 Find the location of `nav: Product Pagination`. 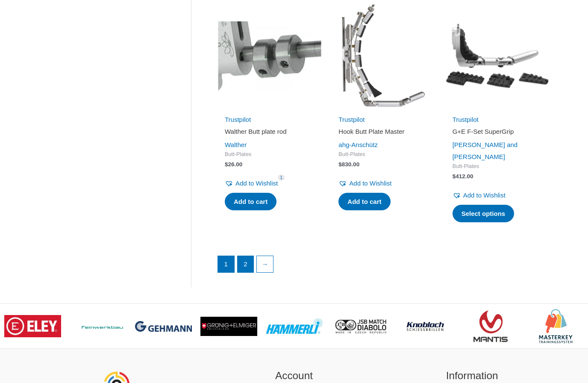

nav: Product Pagination is located at coordinates (383, 266).